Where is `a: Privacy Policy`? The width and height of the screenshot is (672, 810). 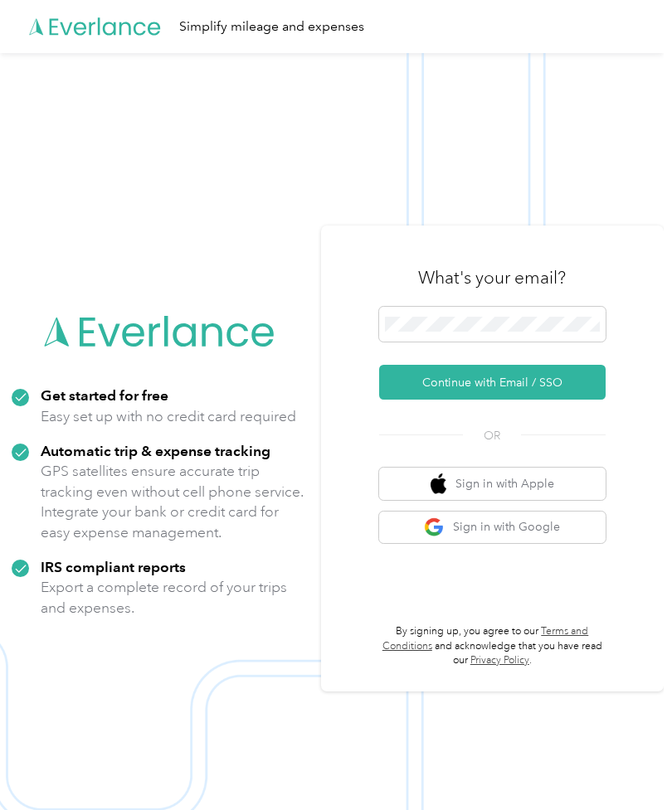 a: Privacy Policy is located at coordinates (499, 660).